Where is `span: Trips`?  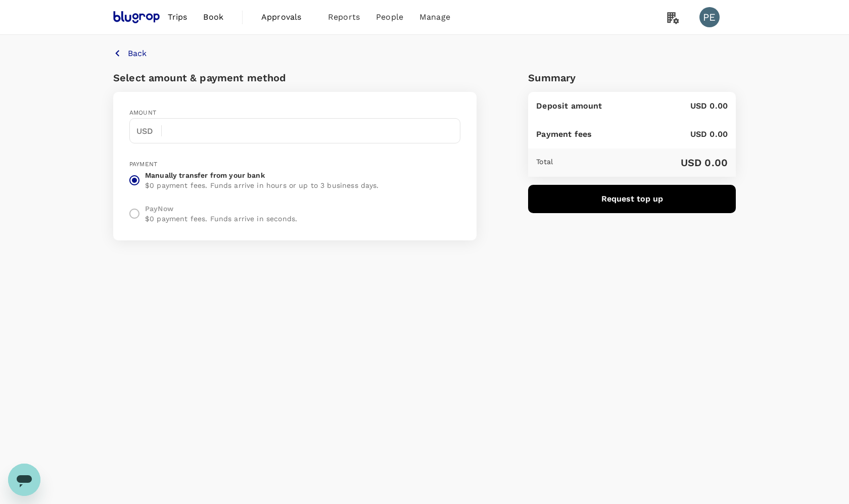
span: Trips is located at coordinates (177, 17).